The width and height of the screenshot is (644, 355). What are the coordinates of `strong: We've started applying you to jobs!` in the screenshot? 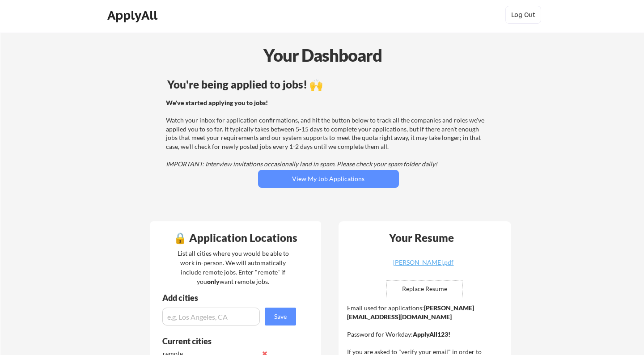 It's located at (217, 102).